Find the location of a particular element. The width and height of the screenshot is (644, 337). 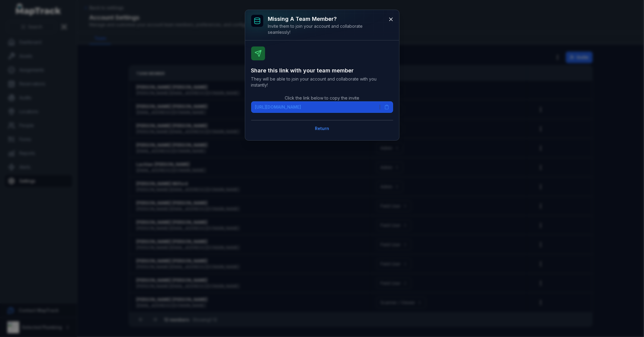

span: They will be able to join your account and collaborate with you instantly! is located at coordinates (322, 82).